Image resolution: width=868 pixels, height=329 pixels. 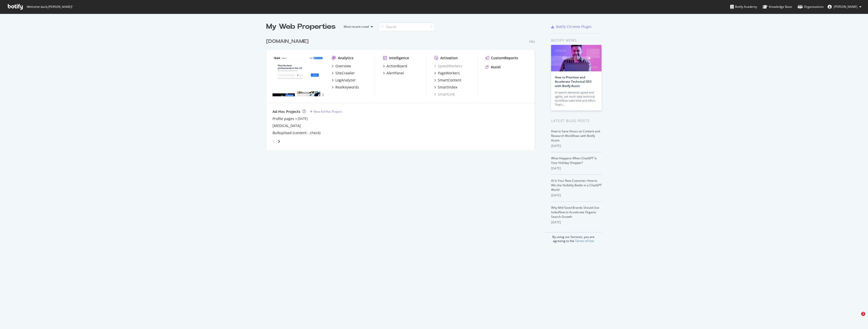 What do you see at coordinates (345, 80) in the screenshot?
I see `div: LogAnalyzer` at bounding box center [345, 80].